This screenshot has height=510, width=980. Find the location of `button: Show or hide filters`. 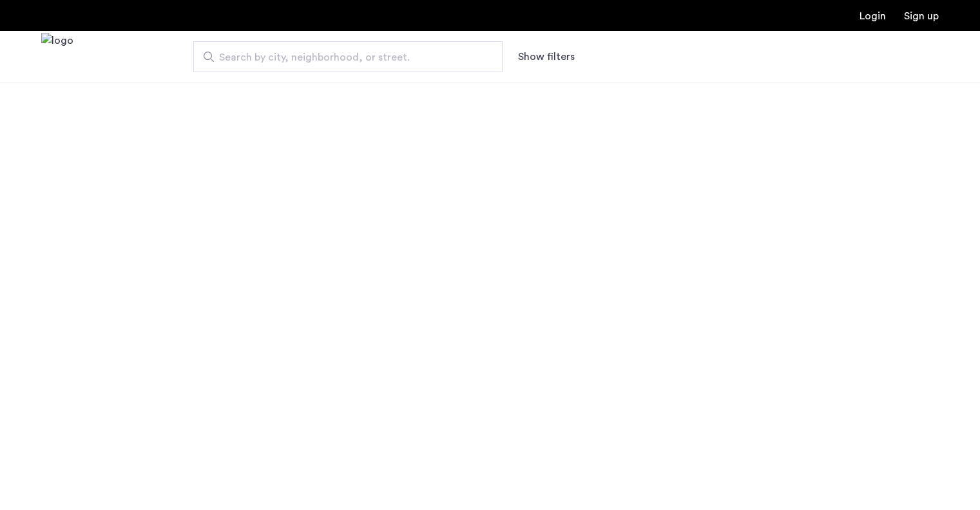

button: Show or hide filters is located at coordinates (546, 57).